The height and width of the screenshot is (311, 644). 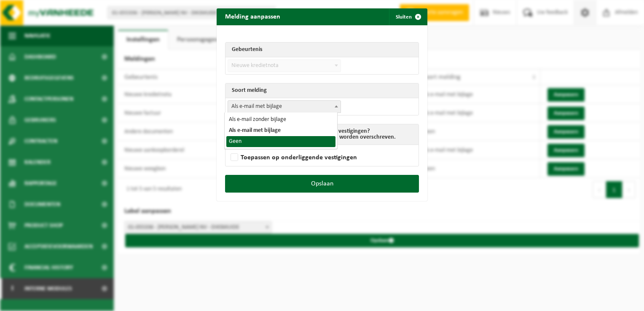 What do you see at coordinates (322, 50) in the screenshot?
I see `th: Gebeurtenis` at bounding box center [322, 50].